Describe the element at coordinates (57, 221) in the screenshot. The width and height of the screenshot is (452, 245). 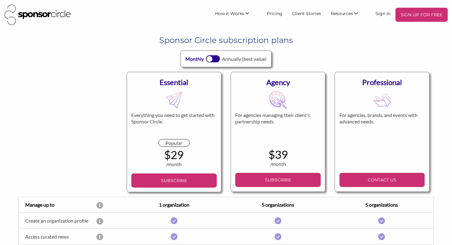
I see `div: Create an organization profile` at that location.